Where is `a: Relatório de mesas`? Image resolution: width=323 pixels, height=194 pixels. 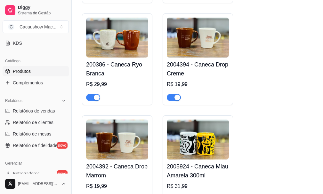
a: Relatório de mesas is located at coordinates (35, 134).